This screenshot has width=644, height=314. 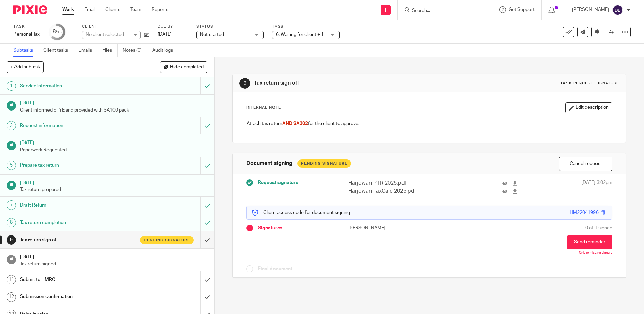 What do you see at coordinates (114, 190) in the screenshot?
I see `p: Tax return prepared` at bounding box center [114, 190].